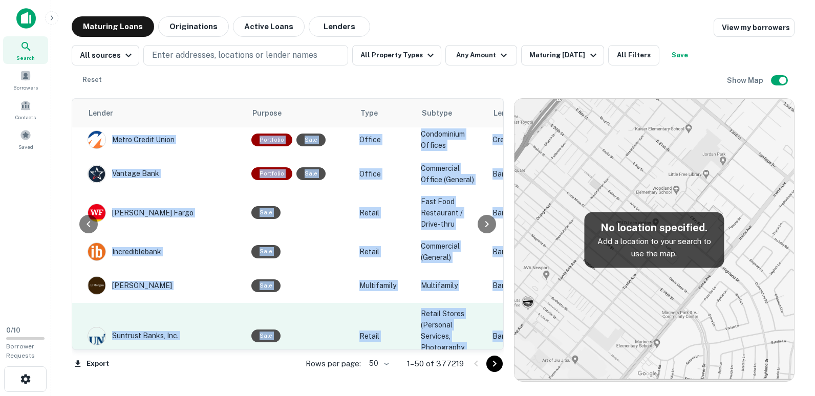  I want to click on span: Search, so click(26, 58).